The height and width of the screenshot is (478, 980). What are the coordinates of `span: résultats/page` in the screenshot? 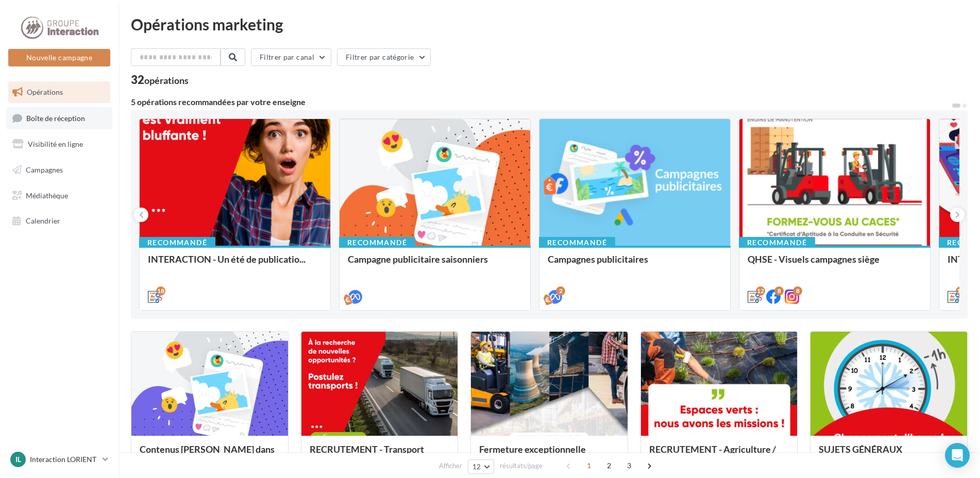 It's located at (521, 466).